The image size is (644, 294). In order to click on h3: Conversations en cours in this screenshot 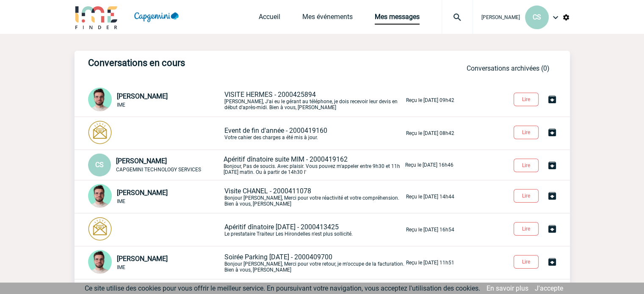, I will do `click(215, 63)`.